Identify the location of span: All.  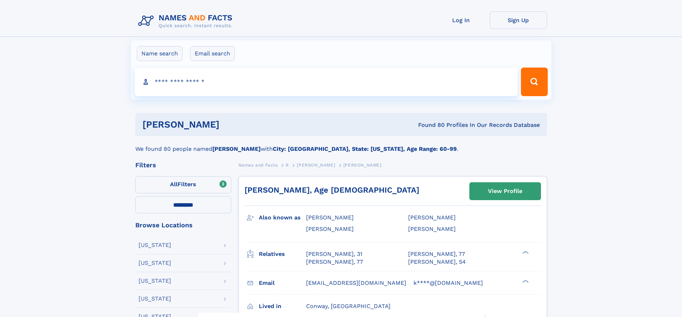
(174, 184).